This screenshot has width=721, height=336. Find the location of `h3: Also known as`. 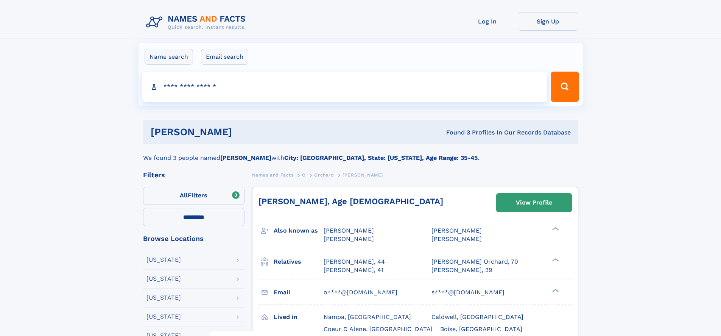

h3: Also known as is located at coordinates (298, 230).